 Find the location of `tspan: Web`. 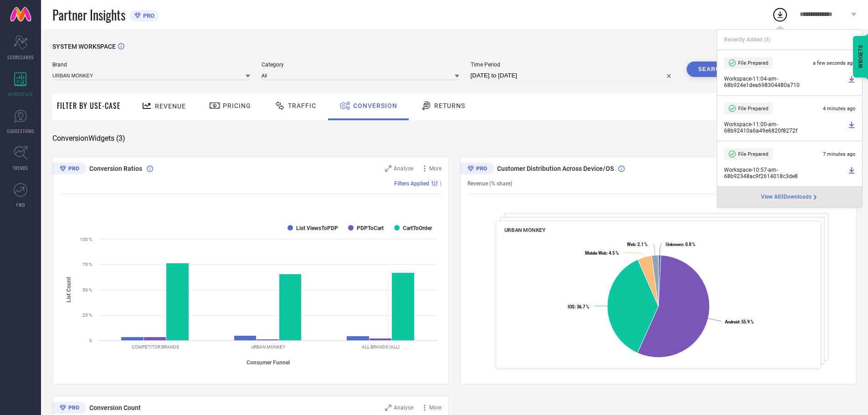

tspan: Web is located at coordinates (631, 244).